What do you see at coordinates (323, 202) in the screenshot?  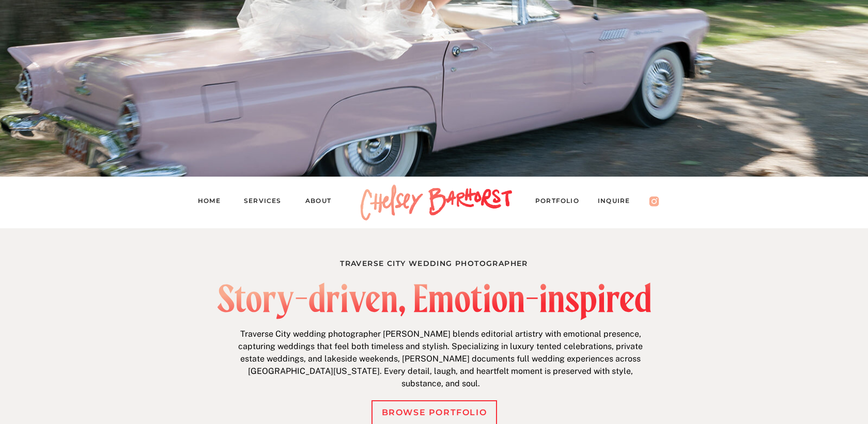 I see `a: About` at bounding box center [323, 202].